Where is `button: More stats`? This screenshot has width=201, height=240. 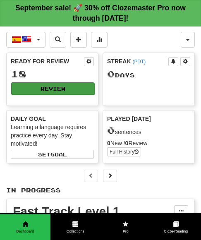
button: More stats is located at coordinates (99, 40).